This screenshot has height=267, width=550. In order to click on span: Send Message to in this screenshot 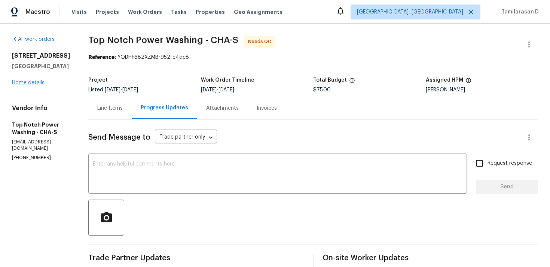, I will do `click(119, 137)`.